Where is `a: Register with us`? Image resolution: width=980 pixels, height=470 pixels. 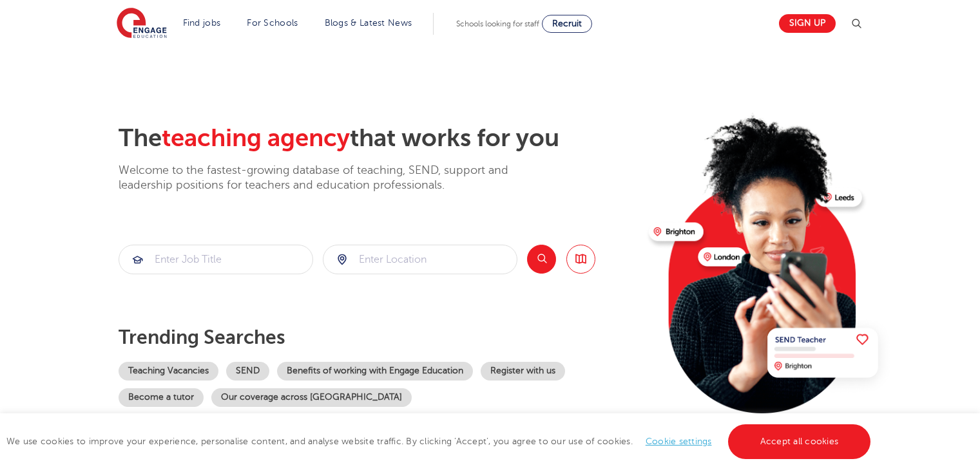
a: Register with us is located at coordinates (522, 371).